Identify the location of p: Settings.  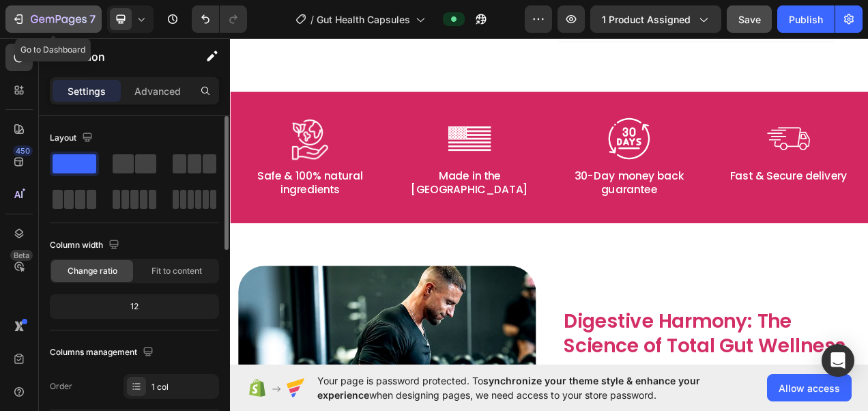
(87, 90).